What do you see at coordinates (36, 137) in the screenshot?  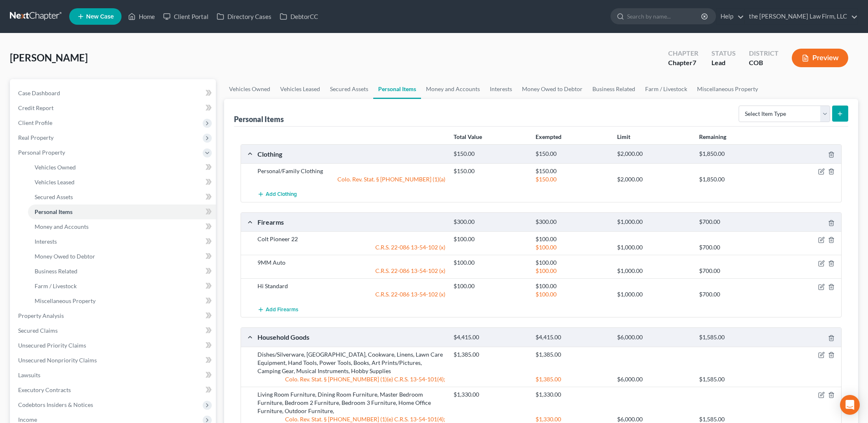 I see `span: Real Property` at bounding box center [36, 137].